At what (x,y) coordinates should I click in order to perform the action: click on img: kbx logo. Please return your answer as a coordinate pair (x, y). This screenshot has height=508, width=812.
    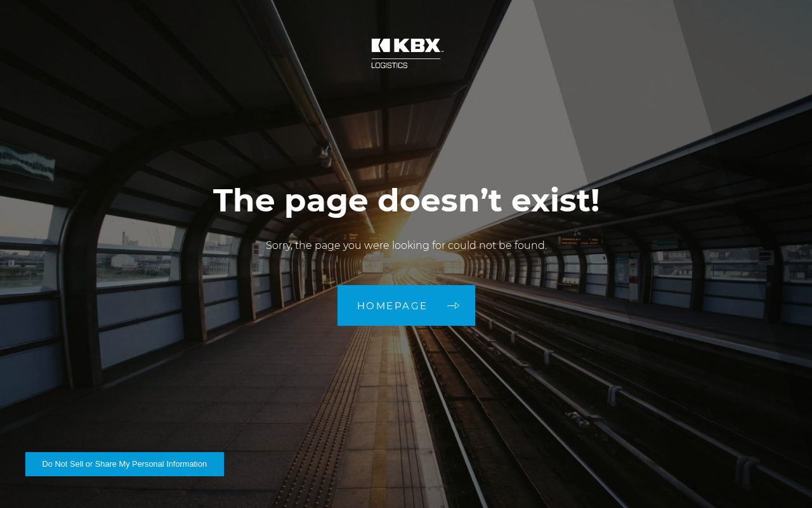
    Looking at the image, I should click on (406, 53).